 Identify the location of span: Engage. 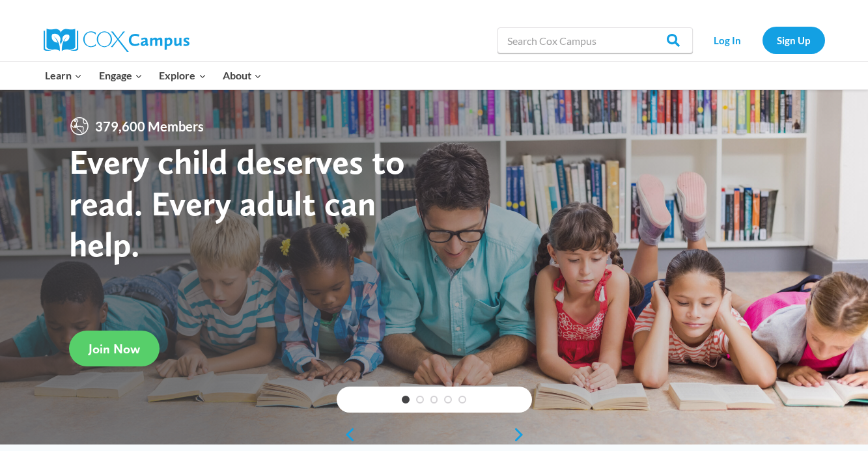
(121, 75).